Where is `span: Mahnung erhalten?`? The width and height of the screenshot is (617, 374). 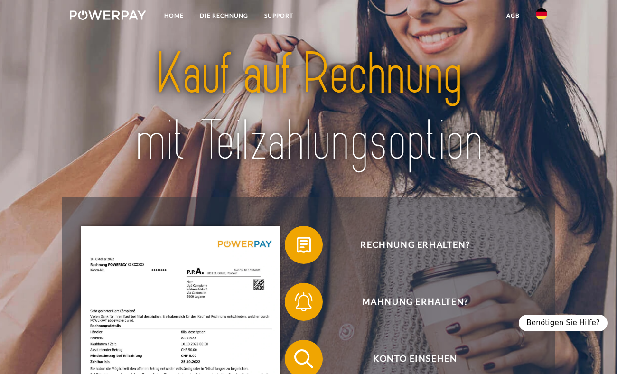 span: Mahnung erhalten? is located at coordinates (415, 302).